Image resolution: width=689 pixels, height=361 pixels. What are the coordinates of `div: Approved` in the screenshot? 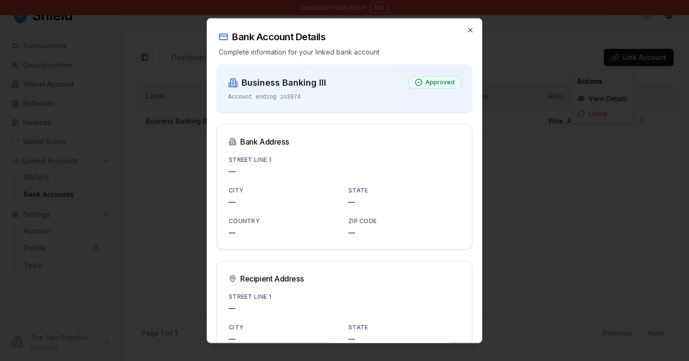 It's located at (434, 82).